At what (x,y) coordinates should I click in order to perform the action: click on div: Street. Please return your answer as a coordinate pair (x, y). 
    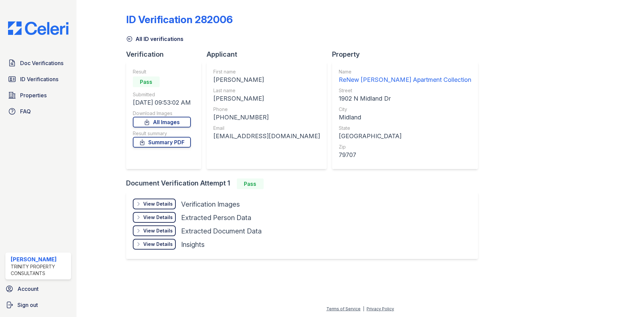
    Looking at the image, I should click on (405, 90).